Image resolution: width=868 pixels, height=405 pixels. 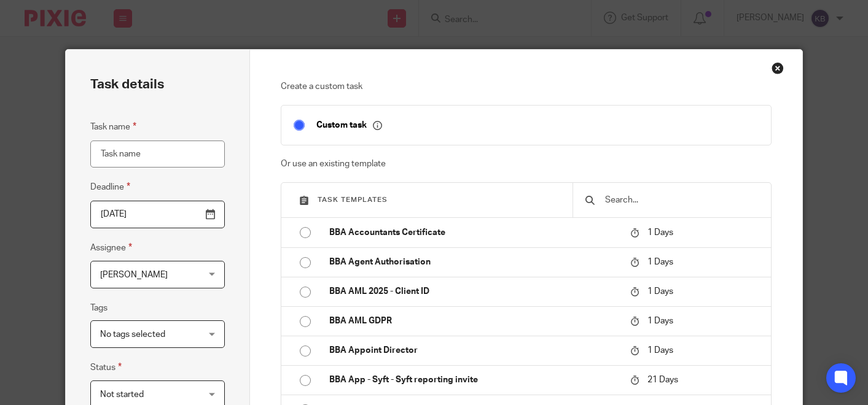 What do you see at coordinates (474, 321) in the screenshot?
I see `p: BBA AML GDPR` at bounding box center [474, 321].